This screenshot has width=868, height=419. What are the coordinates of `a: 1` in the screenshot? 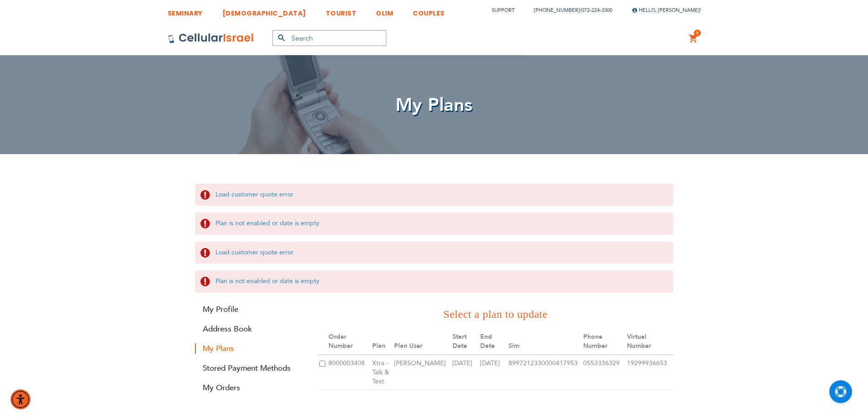 It's located at (693, 39).